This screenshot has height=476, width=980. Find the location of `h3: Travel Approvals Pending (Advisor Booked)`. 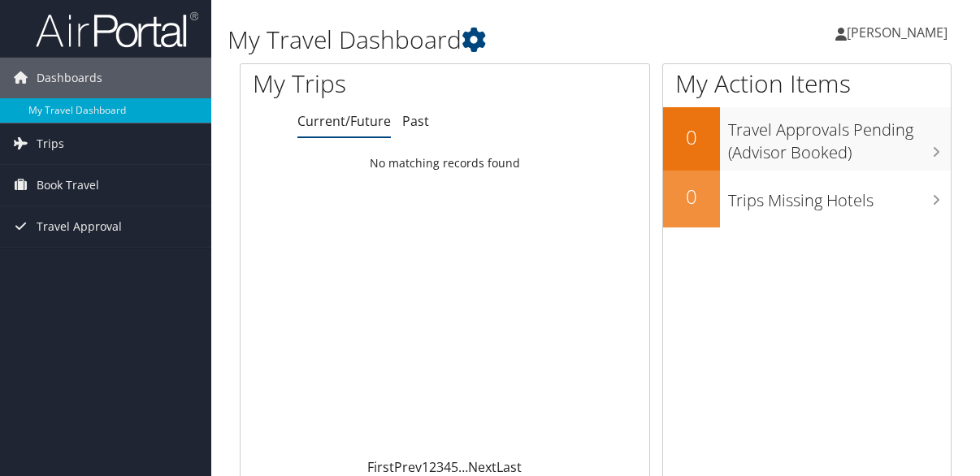

h3: Travel Approvals Pending (Advisor Booked) is located at coordinates (839, 138).